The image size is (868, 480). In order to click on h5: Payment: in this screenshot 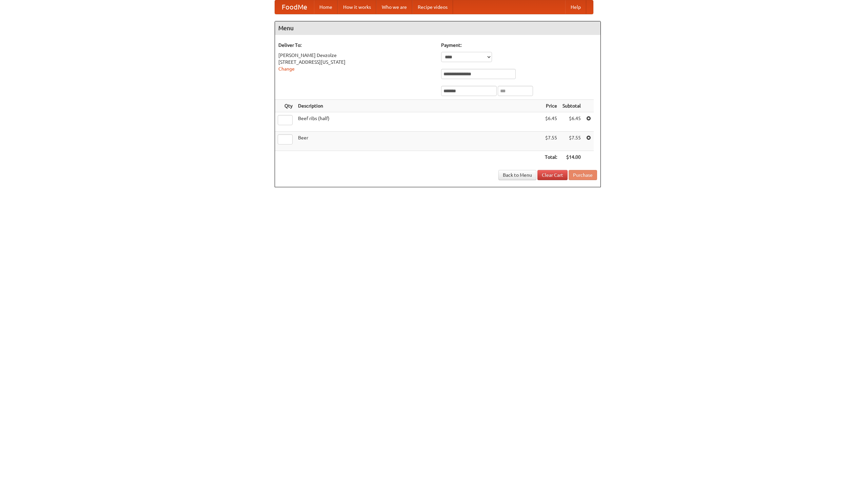, I will do `click(519, 45)`.